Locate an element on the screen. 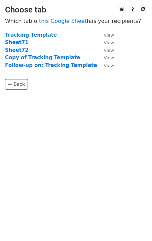 The width and height of the screenshot is (152, 241). a: Sheet71 is located at coordinates (17, 42).